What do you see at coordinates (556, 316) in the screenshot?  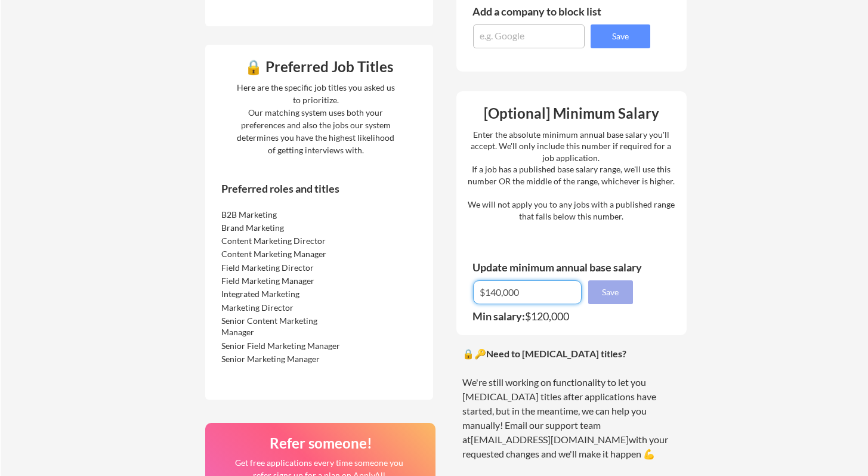 I see `div: $120,000` at bounding box center [556, 316].